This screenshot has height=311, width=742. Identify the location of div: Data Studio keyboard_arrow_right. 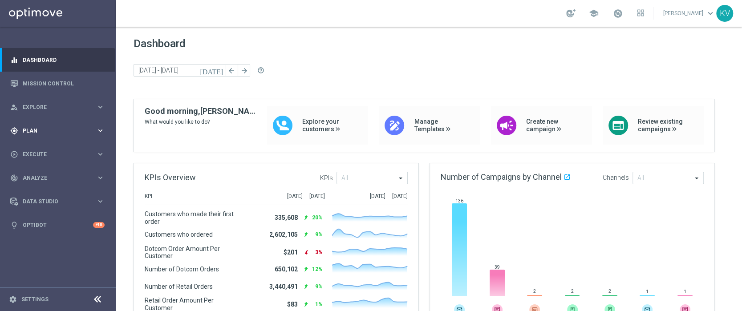
(57, 202).